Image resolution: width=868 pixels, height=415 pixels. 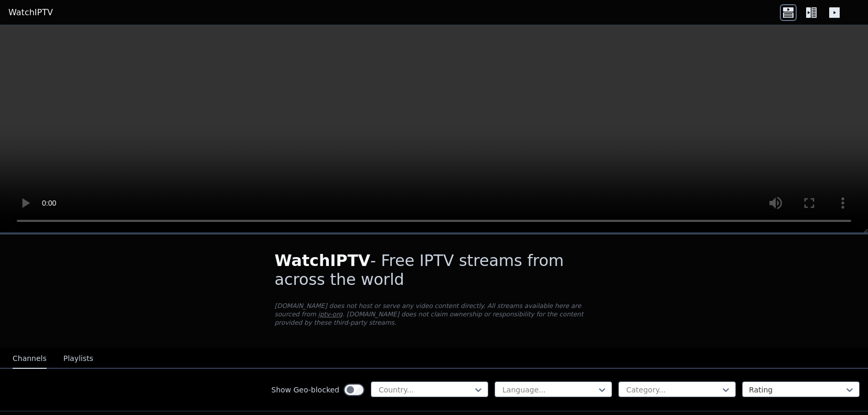 What do you see at coordinates (323, 261) in the screenshot?
I see `span: WatchIPTV` at bounding box center [323, 261].